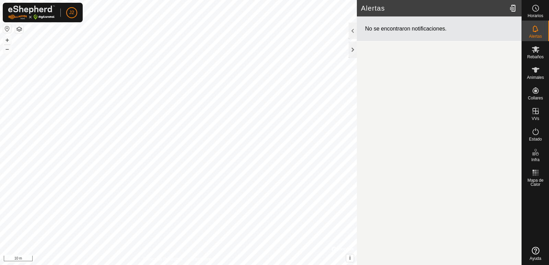 This screenshot has height=265, width=549. I want to click on a: Contáctenos, so click(202, 259).